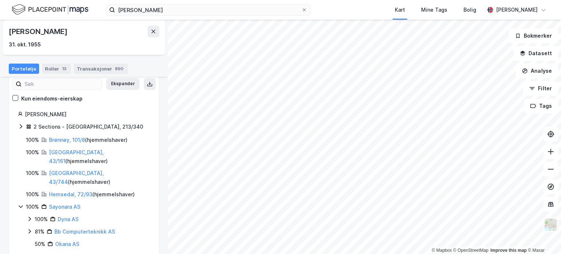 The height and width of the screenshot is (254, 561). Describe the element at coordinates (208, 10) in the screenshot. I see `input: Søk på adresse, matrikkel, gårdeiere, leietakere eller personer` at that location.